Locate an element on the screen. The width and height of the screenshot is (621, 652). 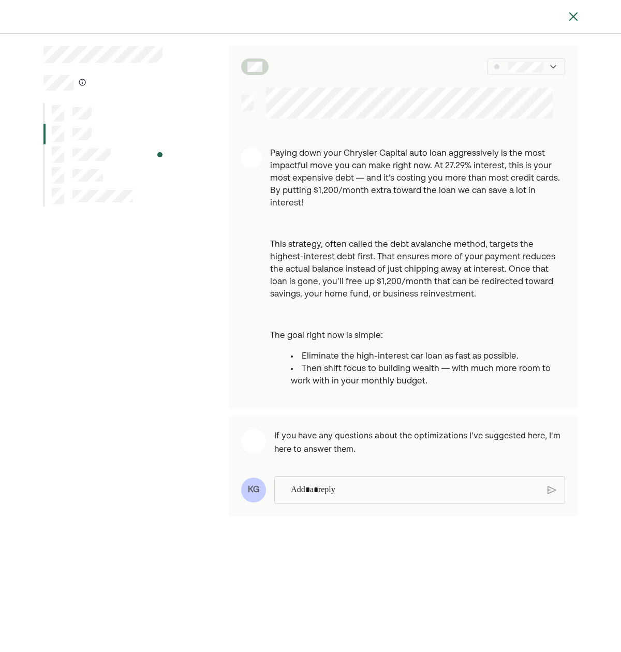
li: Then shift focus to building wealth — with much more room to work with in your monthly budget. is located at coordinates (428, 375).